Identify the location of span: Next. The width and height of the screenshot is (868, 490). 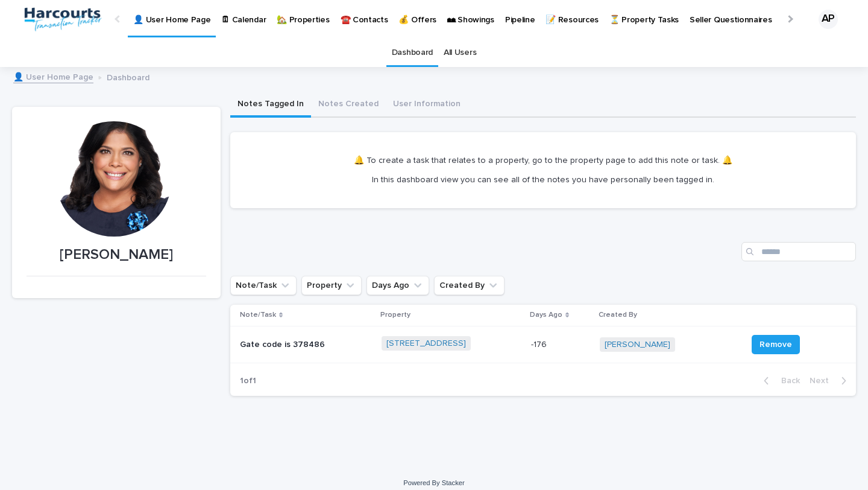
(823, 381).